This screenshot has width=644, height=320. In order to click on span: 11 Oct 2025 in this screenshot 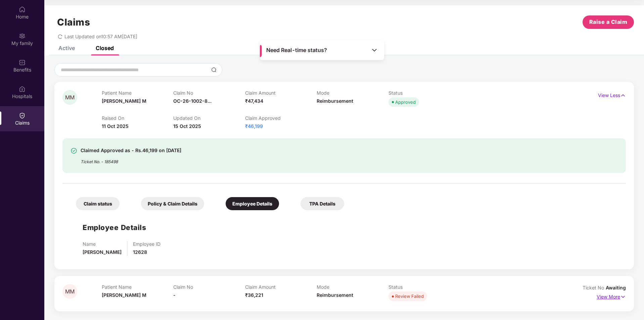, I will do `click(115, 126)`.